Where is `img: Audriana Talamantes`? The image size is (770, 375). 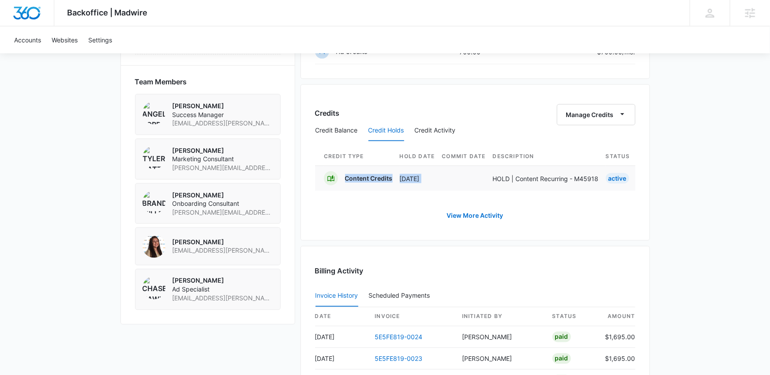 img: Audriana Talamantes is located at coordinates (154, 246).